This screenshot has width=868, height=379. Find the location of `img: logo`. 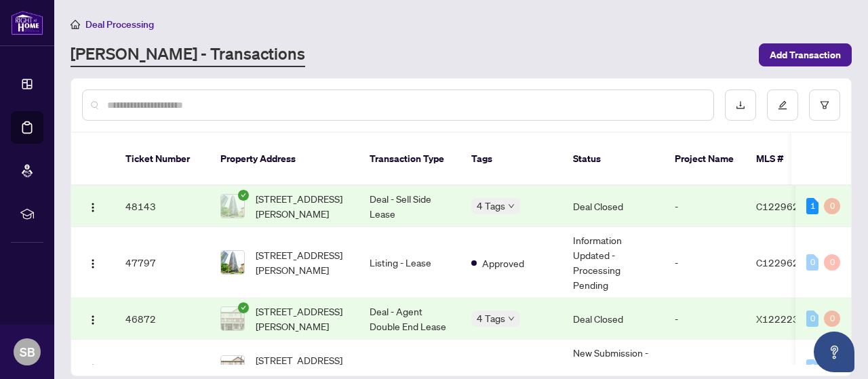

img: logo is located at coordinates (27, 22).